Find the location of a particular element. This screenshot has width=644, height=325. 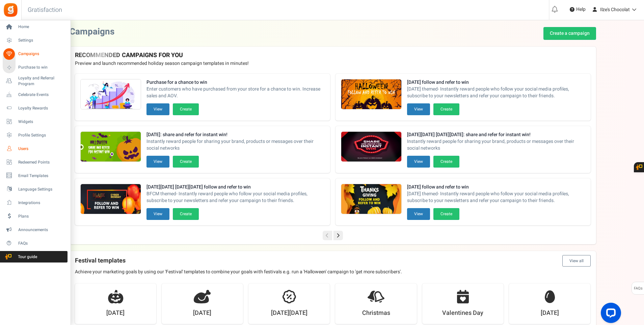

a: Users is located at coordinates (35, 149).